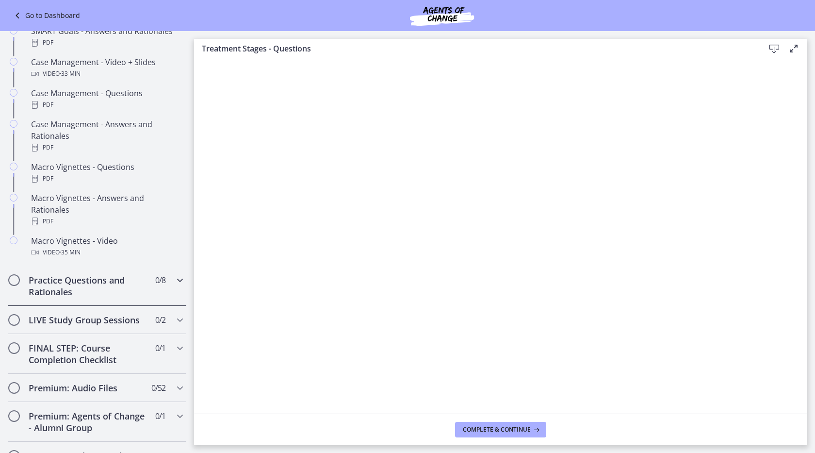 The height and width of the screenshot is (453, 815). What do you see at coordinates (107, 37) in the screenshot?
I see `div: SMART Goals - Answers and Rationales` at bounding box center [107, 37].